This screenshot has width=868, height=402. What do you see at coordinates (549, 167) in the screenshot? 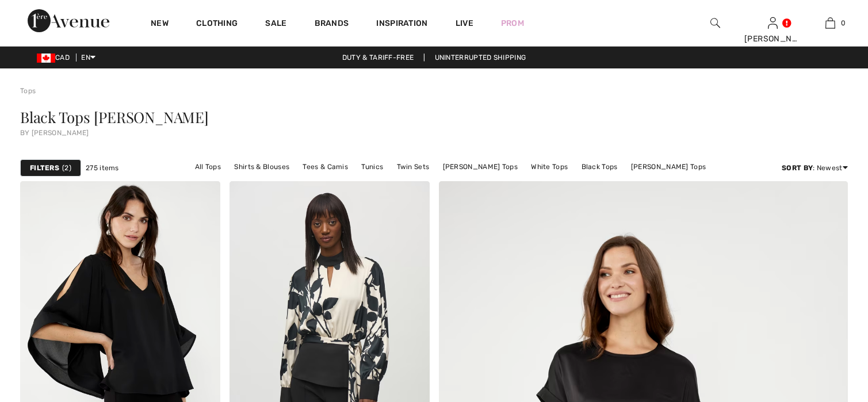
I see `a: White Tops` at bounding box center [549, 167].